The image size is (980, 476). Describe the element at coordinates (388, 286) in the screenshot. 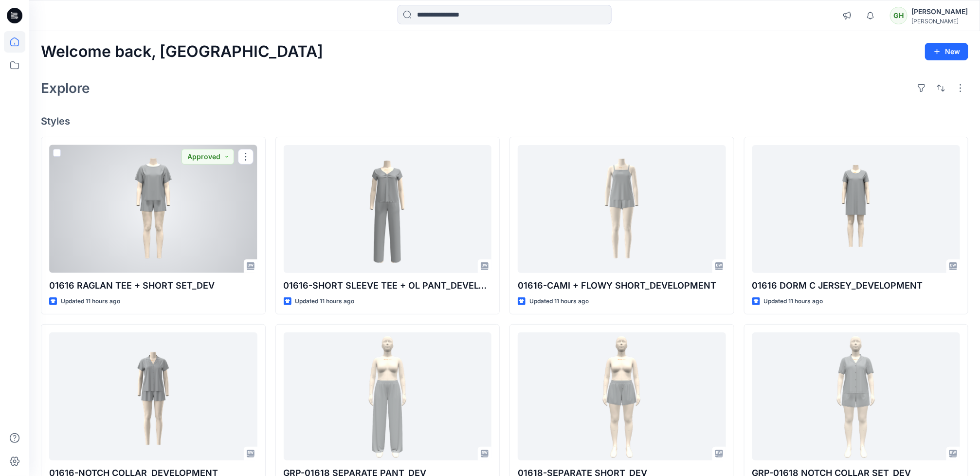

I see `p: 01616-SHORT SLEEVE TEE + OL PANT_DEVELOPMENT` at that location.